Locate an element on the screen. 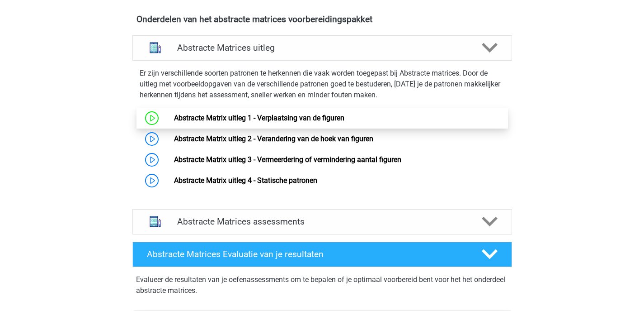  h4: Onderdelen van het abstracte matrices voorbereidingspakket is located at coordinates (322, 19).